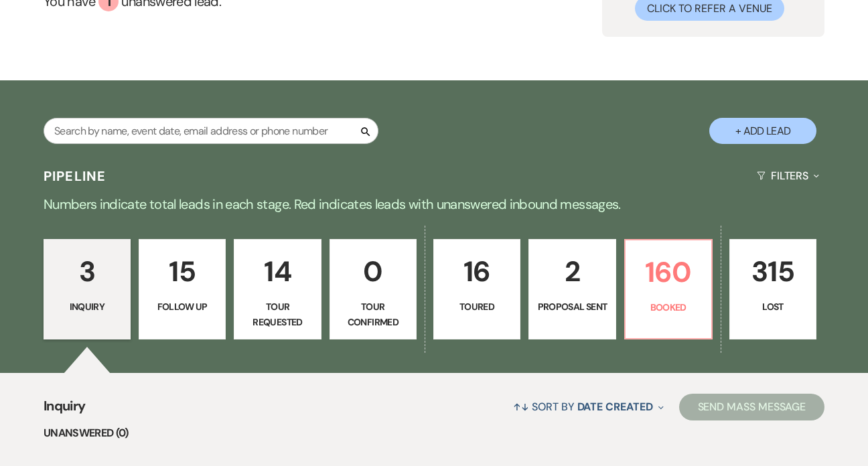 The width and height of the screenshot is (868, 466). Describe the element at coordinates (373, 271) in the screenshot. I see `p: 0` at that location.